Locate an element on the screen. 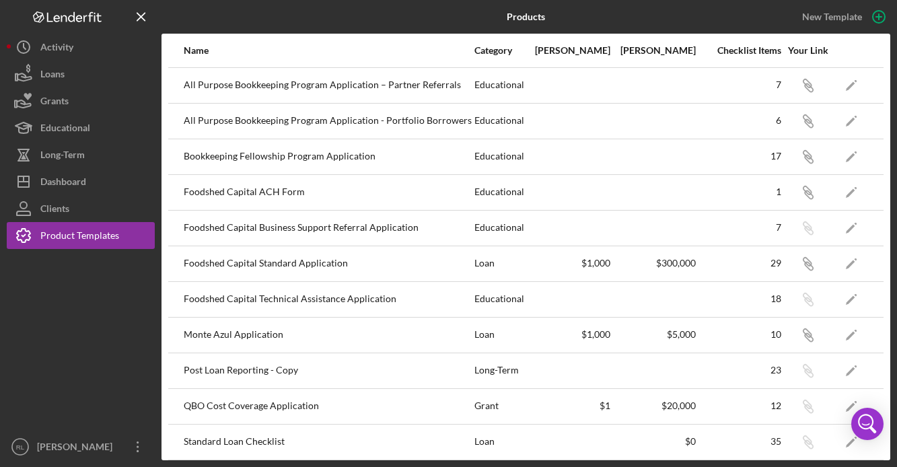 Image resolution: width=897 pixels, height=467 pixels. div: Dashboard is located at coordinates (63, 183).